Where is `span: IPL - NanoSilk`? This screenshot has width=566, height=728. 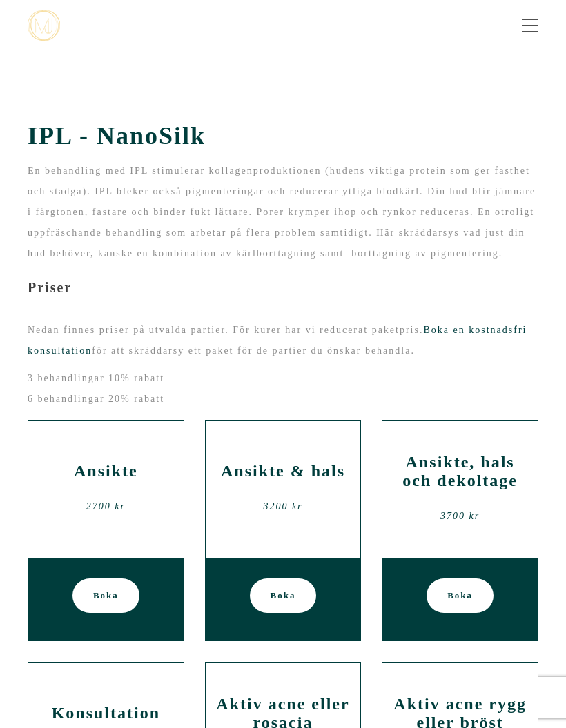
span: IPL - NanoSilk is located at coordinates (283, 135).